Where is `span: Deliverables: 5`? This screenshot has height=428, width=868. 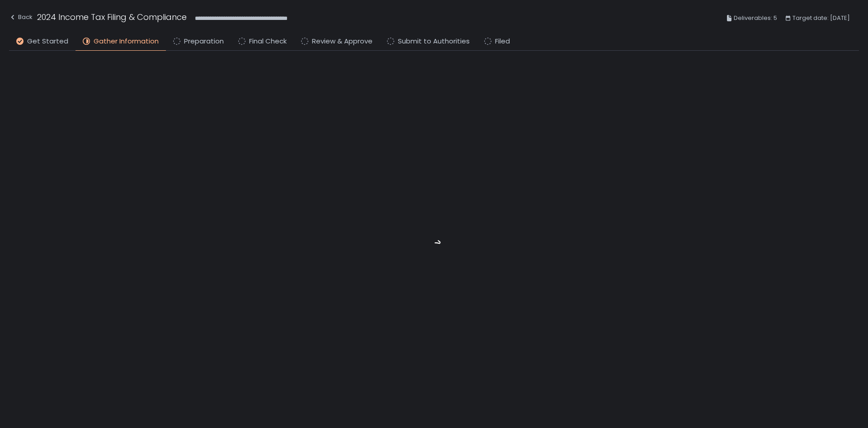
span: Deliverables: 5 is located at coordinates (756, 18).